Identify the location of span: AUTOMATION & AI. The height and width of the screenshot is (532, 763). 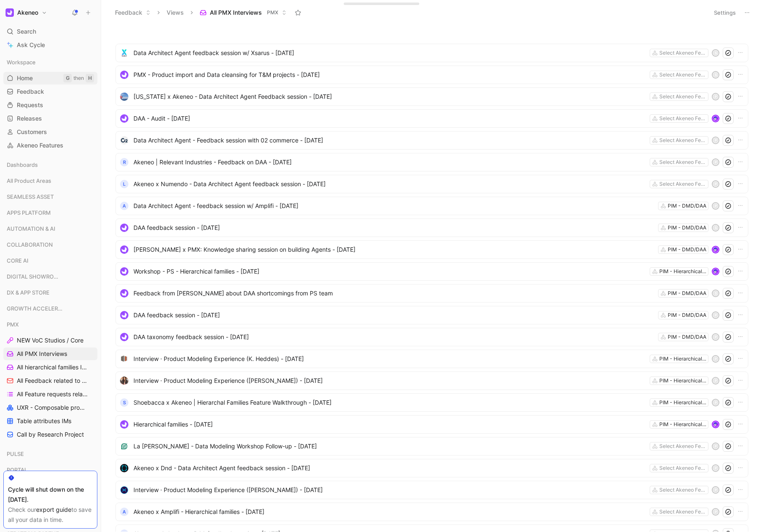
(31, 228).